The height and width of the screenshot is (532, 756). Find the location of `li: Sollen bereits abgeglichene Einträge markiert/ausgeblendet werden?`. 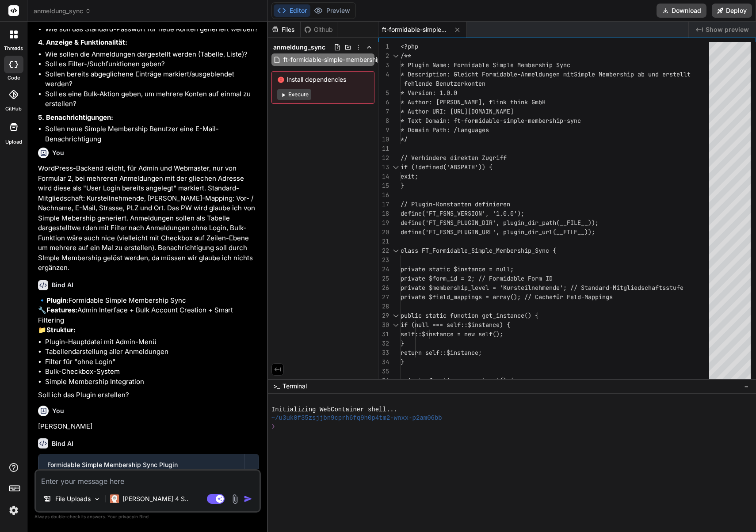

li: Sollen bereits abgeglichene Einträge markiert/ausgeblendet werden? is located at coordinates (152, 79).